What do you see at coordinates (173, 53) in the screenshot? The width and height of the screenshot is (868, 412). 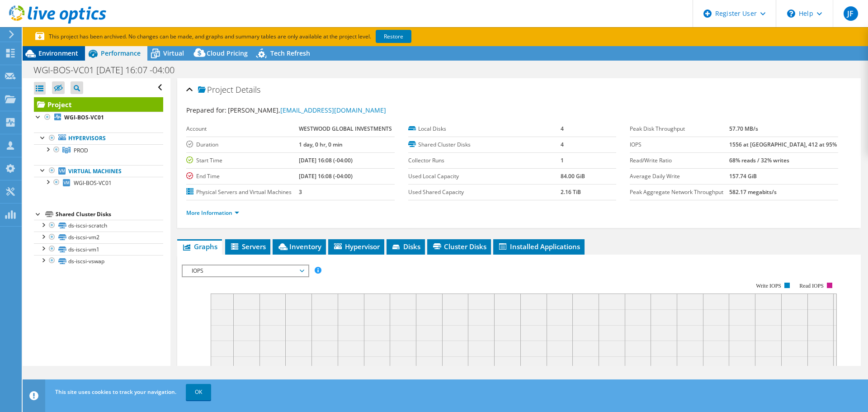 I see `span: Virtual` at bounding box center [173, 53].